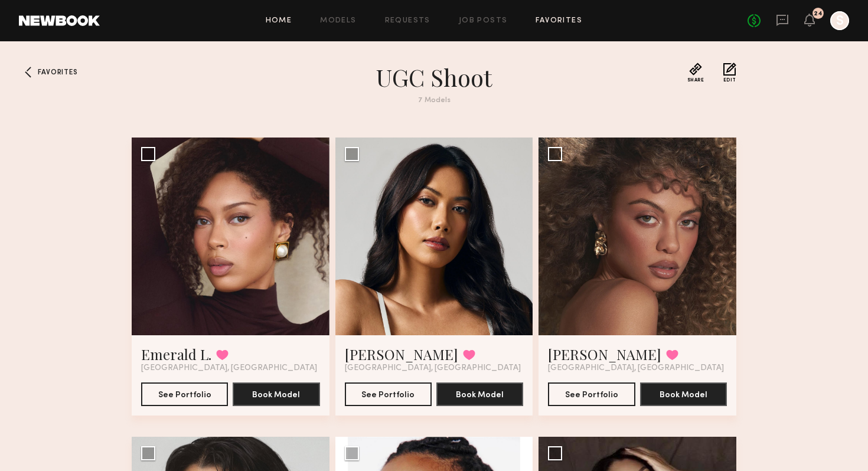  Describe the element at coordinates (730, 80) in the screenshot. I see `span: Edit` at that location.